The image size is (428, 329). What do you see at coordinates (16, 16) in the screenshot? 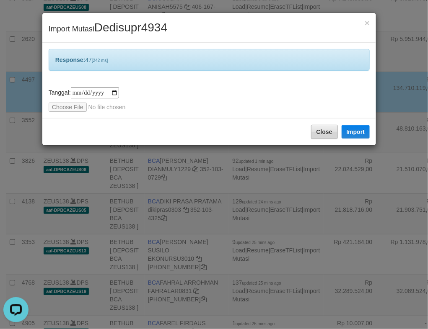
I see `button: Open LiveChat chat widget` at bounding box center [16, 16].